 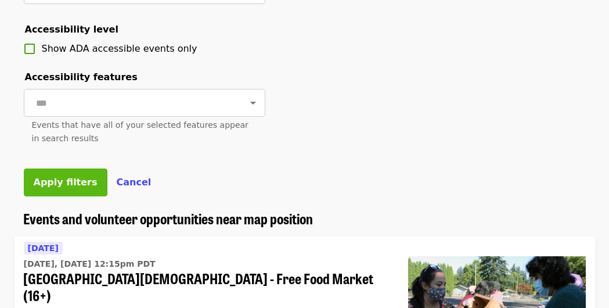 I want to click on span: Apply filters, so click(x=66, y=182).